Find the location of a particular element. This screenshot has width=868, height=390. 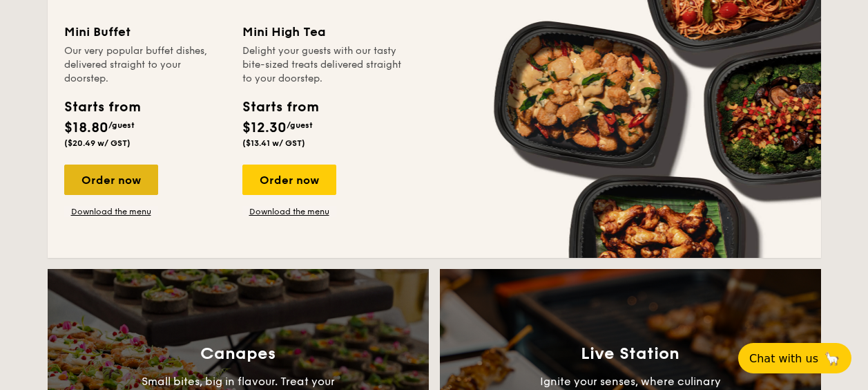

button: Chat with us🦙 is located at coordinates (795, 358).